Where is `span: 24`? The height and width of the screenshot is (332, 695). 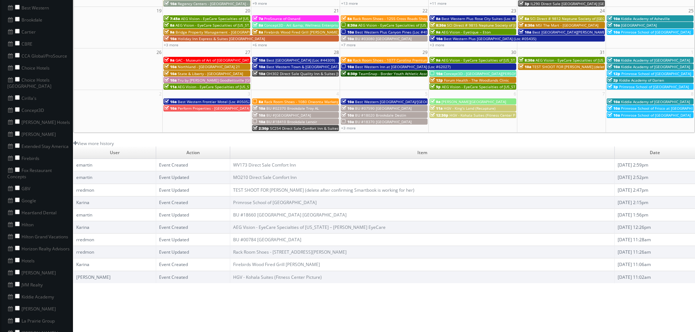 span: 24 is located at coordinates (602, 11).